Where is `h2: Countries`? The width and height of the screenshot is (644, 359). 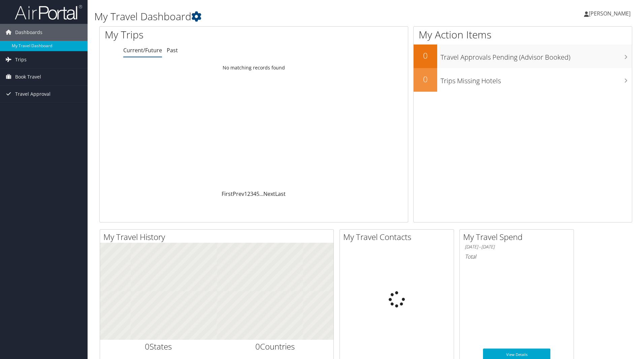
h2: Countries is located at coordinates (275, 346).